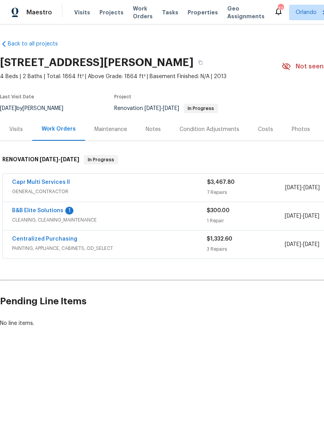  I want to click on span: PAINTING, APPLIANCE, CABINETS, OD_SELECT, so click(109, 248).